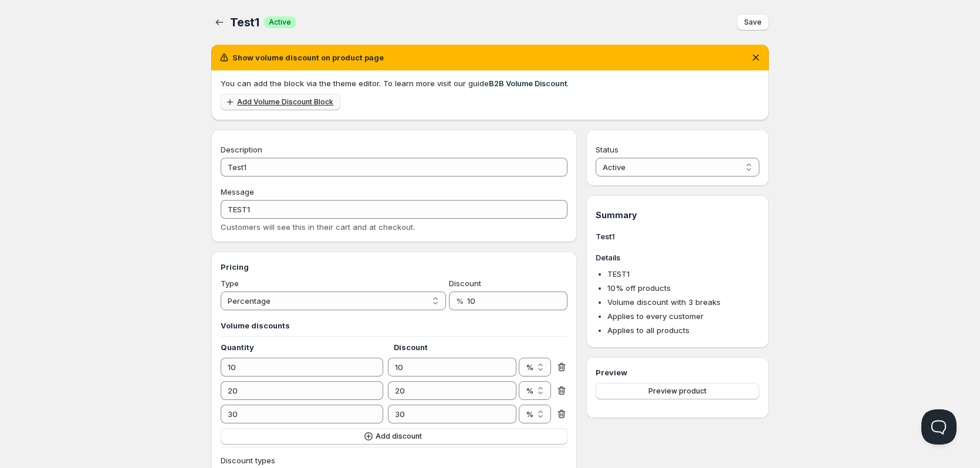 This screenshot has height=468, width=980. What do you see at coordinates (281, 102) in the screenshot?
I see `a: Add Volume Discount Block` at bounding box center [281, 102].